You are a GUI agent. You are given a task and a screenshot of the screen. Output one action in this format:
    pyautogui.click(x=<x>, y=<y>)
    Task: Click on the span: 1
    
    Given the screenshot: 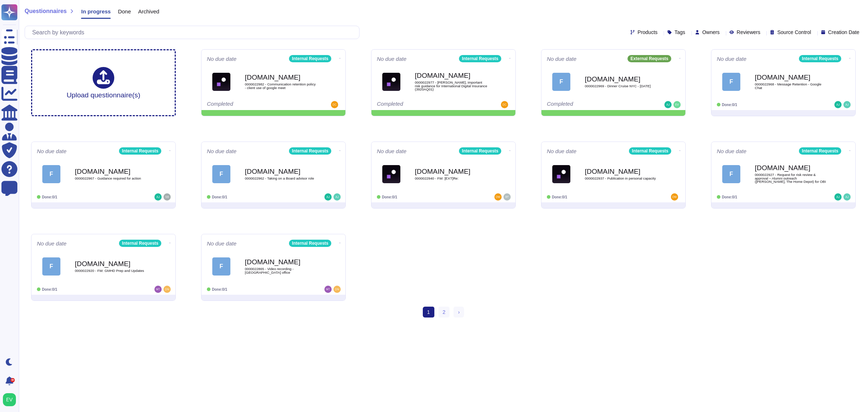 What is the action you would take?
    pyautogui.click(x=429, y=312)
    